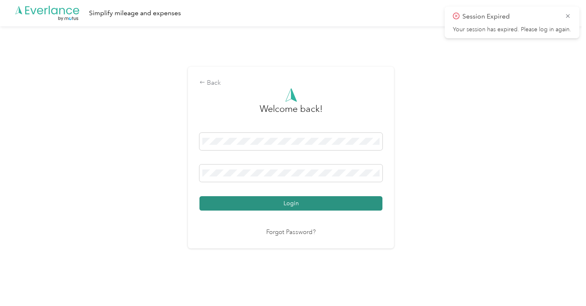  I want to click on h3: greeting, so click(291, 113).